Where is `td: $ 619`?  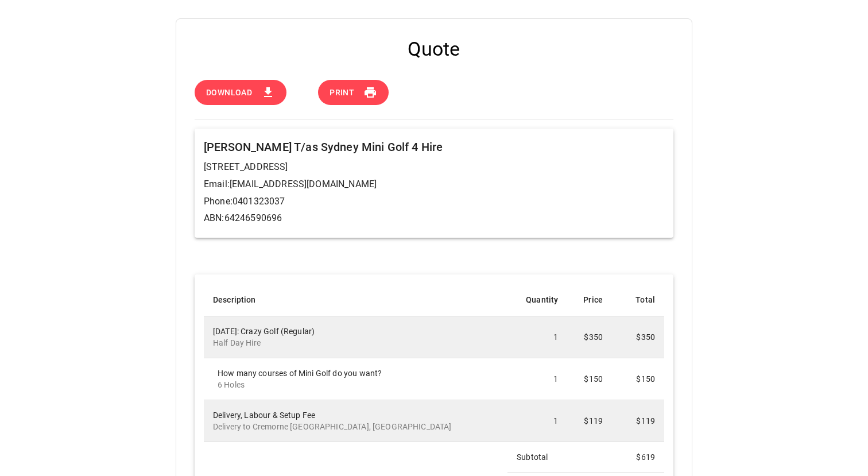 td: $ 619 is located at coordinates (638, 457).